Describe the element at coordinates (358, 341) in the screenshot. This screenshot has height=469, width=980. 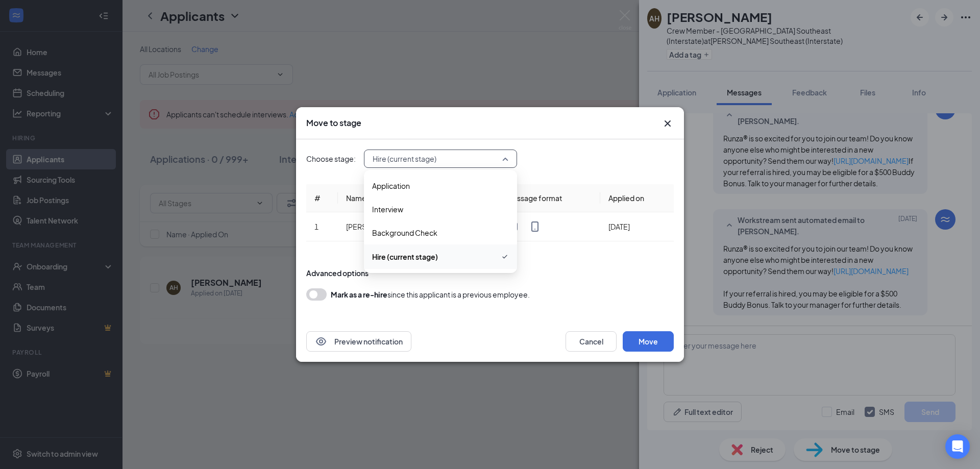
I see `button: EyePreview notification` at that location.